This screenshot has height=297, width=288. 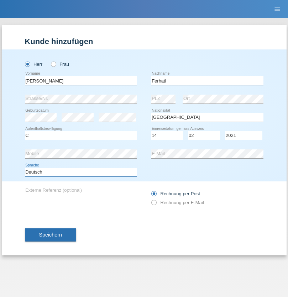 I want to click on span: Speichern, so click(x=50, y=235).